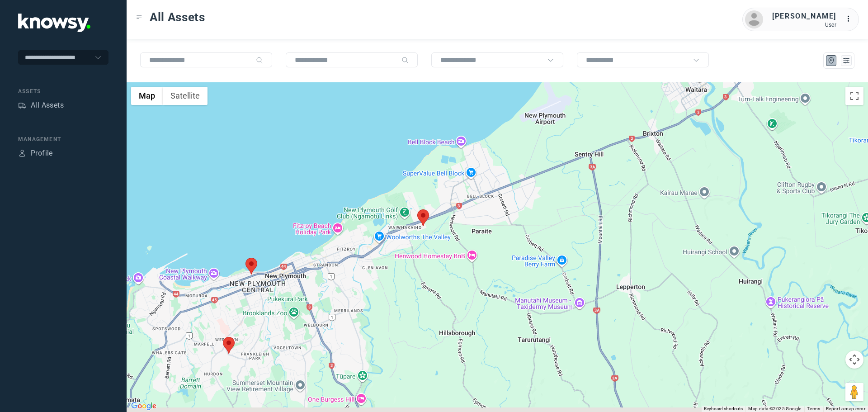 The image size is (868, 412). Describe the element at coordinates (143, 406) in the screenshot. I see `img: Google` at that location.